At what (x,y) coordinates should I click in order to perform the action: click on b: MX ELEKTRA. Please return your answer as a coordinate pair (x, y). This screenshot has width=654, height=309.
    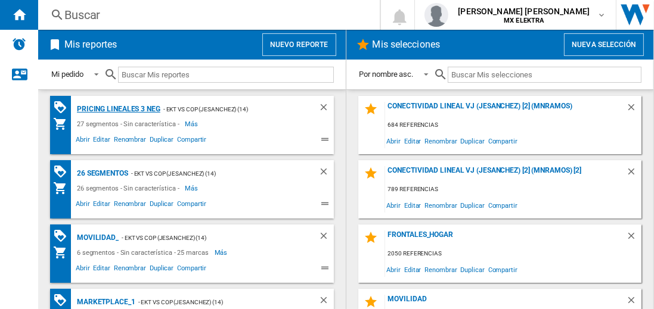
    Looking at the image, I should click on (523, 20).